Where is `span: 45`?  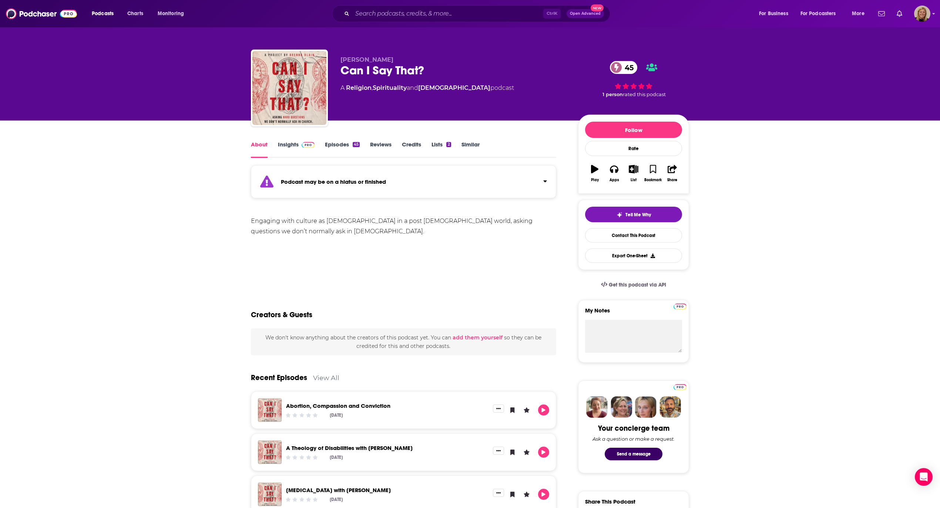 span: 45 is located at coordinates (627, 67).